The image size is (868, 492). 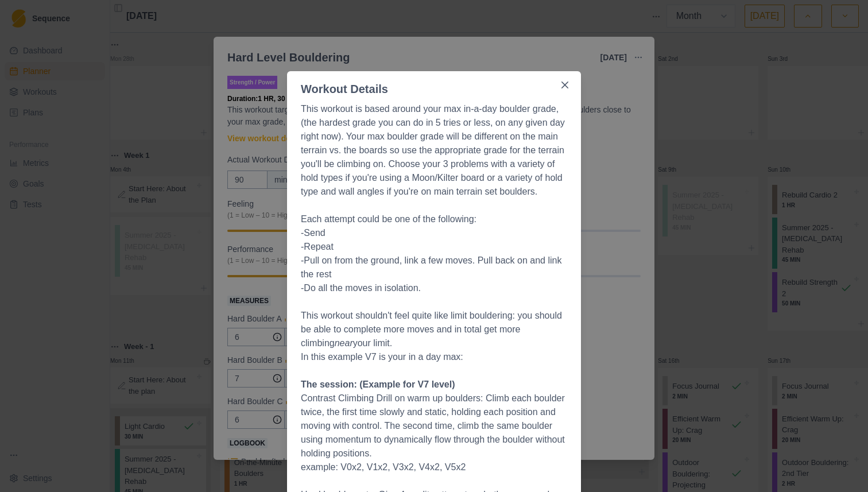 What do you see at coordinates (434, 247) in the screenshot?
I see `p: -Repeat` at bounding box center [434, 247].